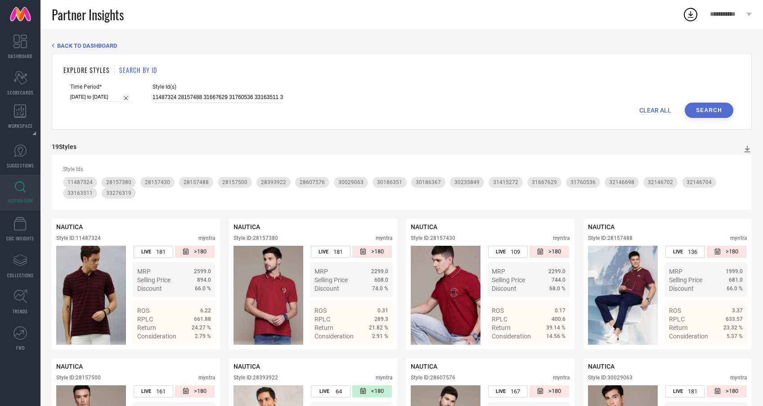 The width and height of the screenshot is (763, 406). Describe the element at coordinates (558, 319) in the screenshot. I see `span: 400.6` at that location.